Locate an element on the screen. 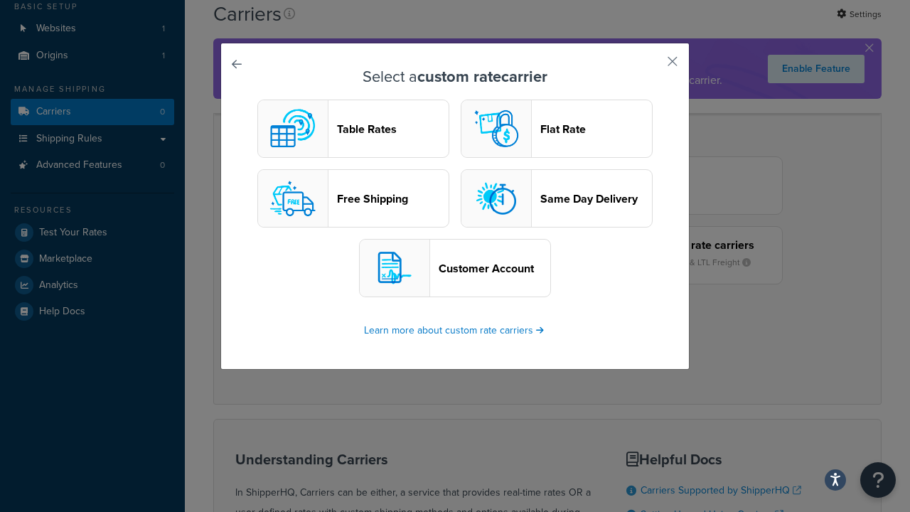  header: Flat Rate is located at coordinates (596, 129).